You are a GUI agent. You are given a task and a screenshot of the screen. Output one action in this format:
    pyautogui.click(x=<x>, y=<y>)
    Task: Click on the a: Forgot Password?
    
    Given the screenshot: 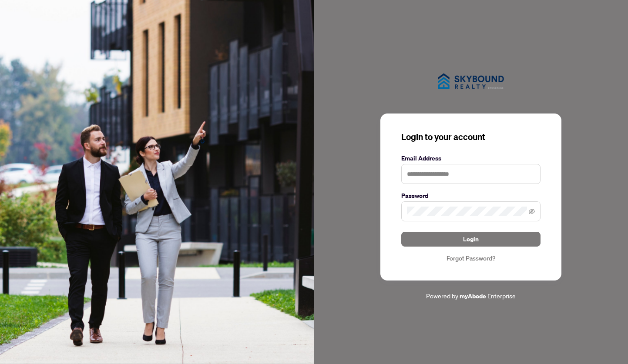 What is the action you would take?
    pyautogui.click(x=471, y=258)
    